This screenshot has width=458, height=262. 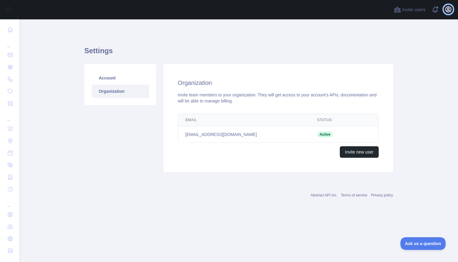 What do you see at coordinates (324, 195) in the screenshot?
I see `a: Abstract API Inc.` at bounding box center [324, 195].